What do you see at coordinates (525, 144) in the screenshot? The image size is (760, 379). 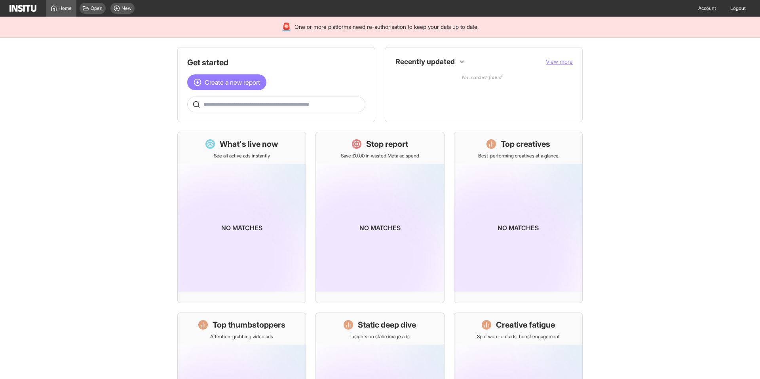 I see `h1: Top creatives` at bounding box center [525, 144].